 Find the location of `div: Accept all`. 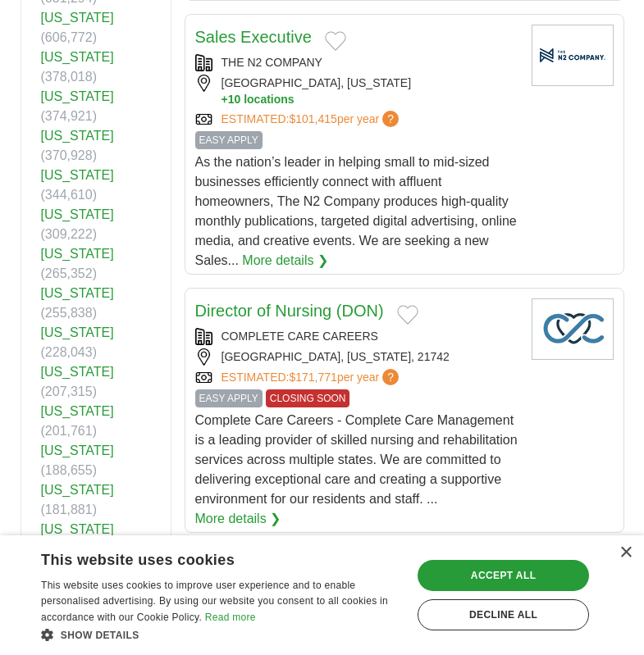

div: Accept all is located at coordinates (503, 576).